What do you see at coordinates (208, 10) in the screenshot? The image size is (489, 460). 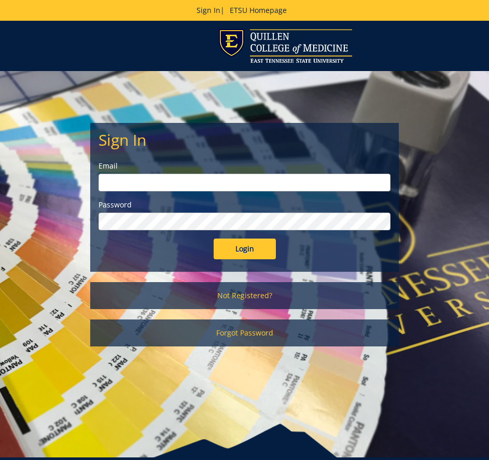 I see `a: Sign In` at bounding box center [208, 10].